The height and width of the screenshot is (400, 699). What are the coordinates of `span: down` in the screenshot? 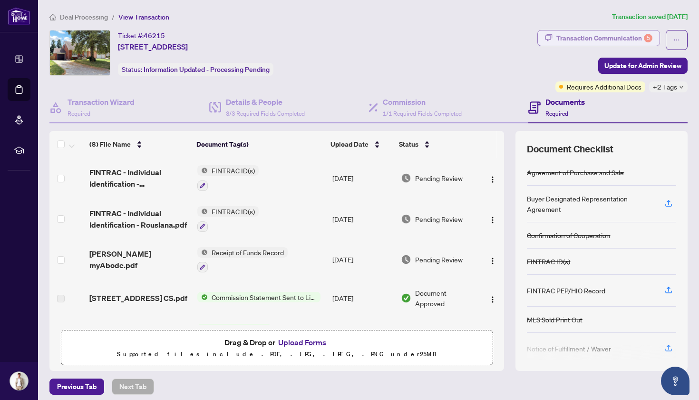 It's located at (682, 87).